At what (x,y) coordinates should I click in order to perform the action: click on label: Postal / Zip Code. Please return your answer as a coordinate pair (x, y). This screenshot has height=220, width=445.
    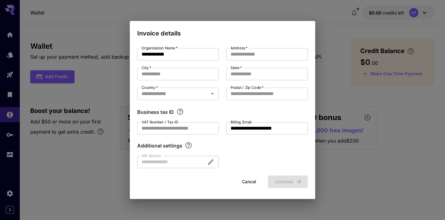
    Looking at the image, I should click on (247, 87).